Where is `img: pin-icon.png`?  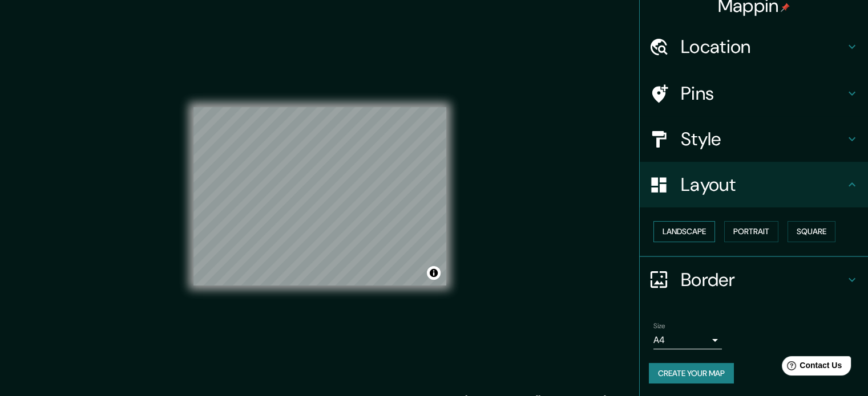
img: pin-icon.png is located at coordinates (785, 7).